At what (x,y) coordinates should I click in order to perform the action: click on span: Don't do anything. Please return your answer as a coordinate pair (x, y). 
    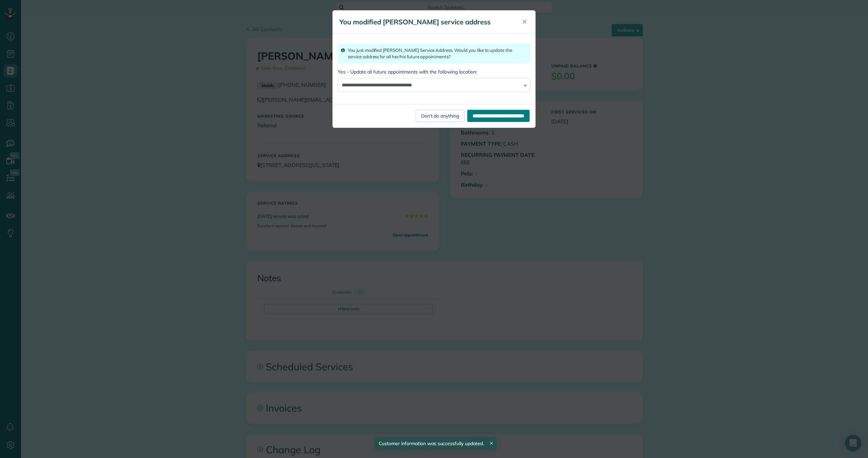
    Looking at the image, I should click on (440, 116).